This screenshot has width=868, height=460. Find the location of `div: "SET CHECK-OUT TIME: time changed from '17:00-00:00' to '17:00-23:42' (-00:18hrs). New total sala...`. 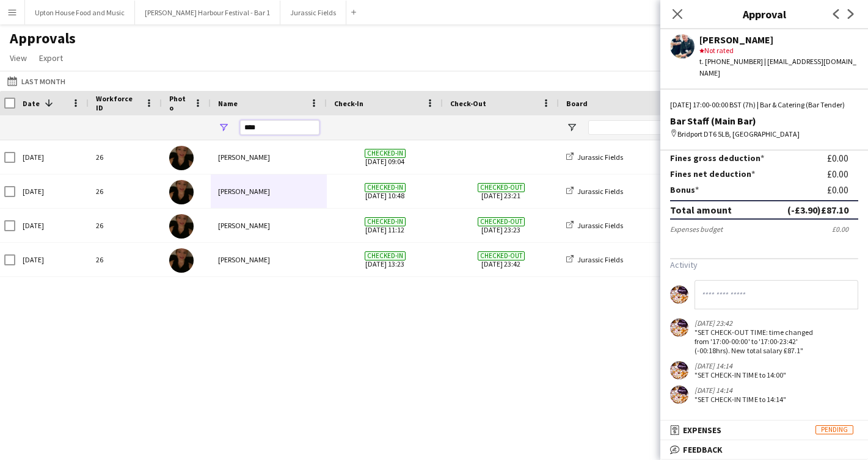

div: "SET CHECK-OUT TIME: time changed from '17:00-00:00' to '17:00-23:42' (-00:18hrs). New total sala... is located at coordinates (757, 341).